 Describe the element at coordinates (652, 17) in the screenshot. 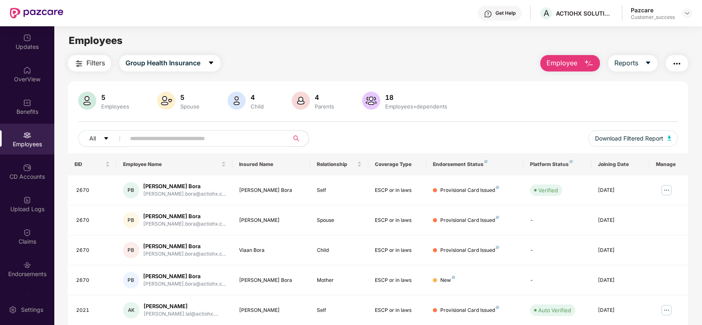

I see `div: Customer_success` at that location.